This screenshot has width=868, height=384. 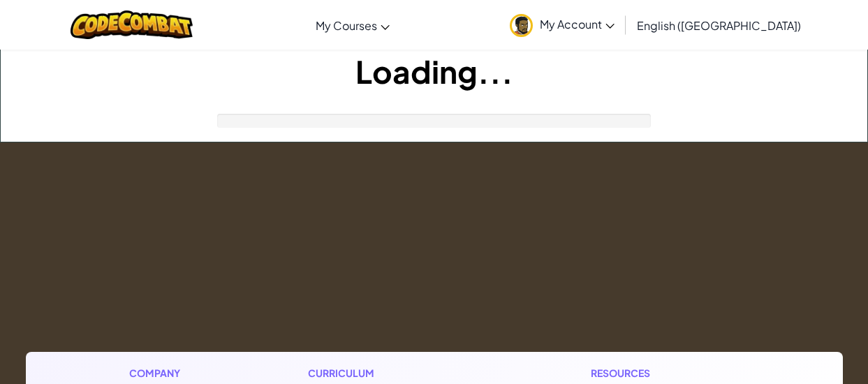 I want to click on h1: Loading..., so click(x=434, y=72).